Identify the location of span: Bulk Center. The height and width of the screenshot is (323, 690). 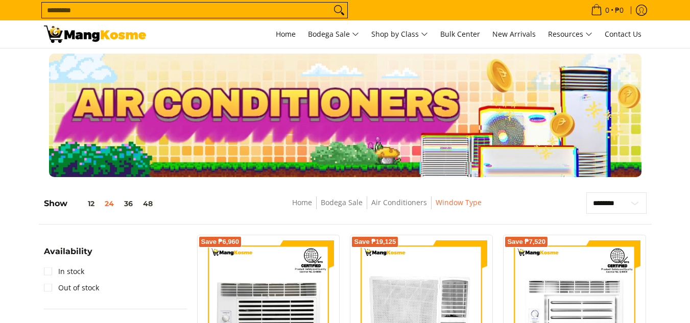
(460, 34).